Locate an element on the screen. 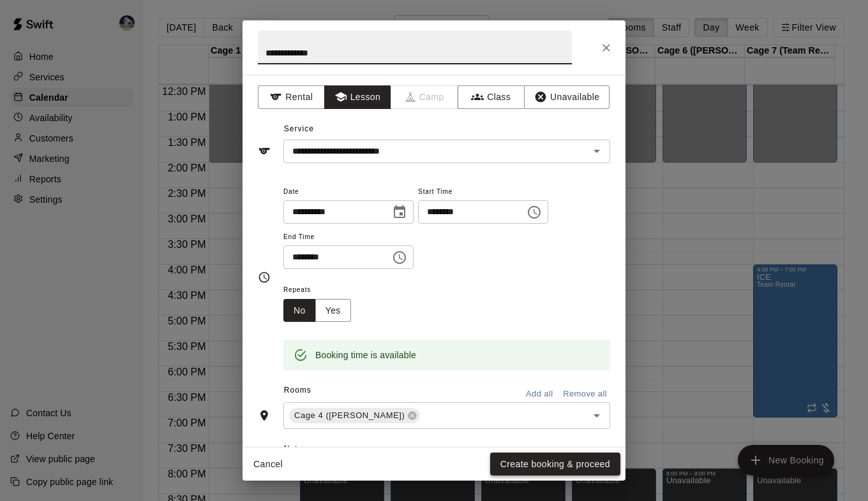  span: Service is located at coordinates (299, 129).